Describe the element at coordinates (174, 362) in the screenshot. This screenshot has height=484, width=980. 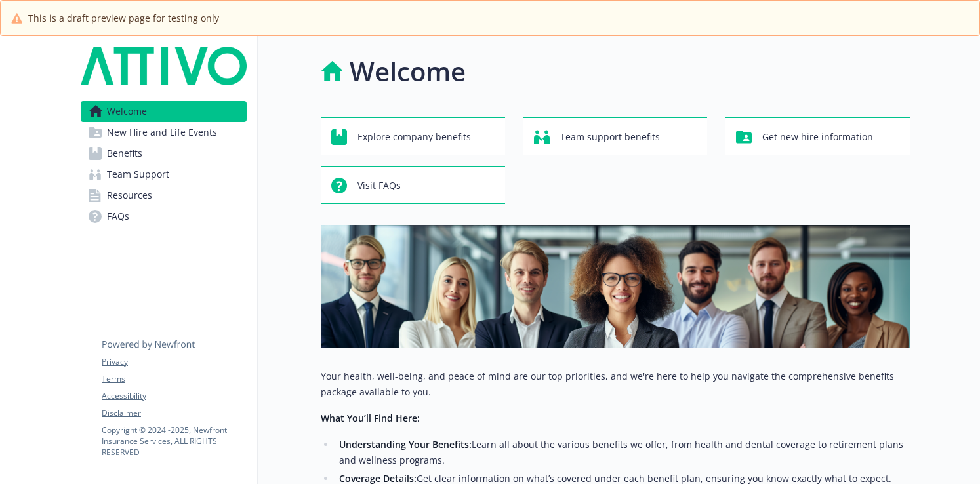
I see `a: Privacy` at that location.